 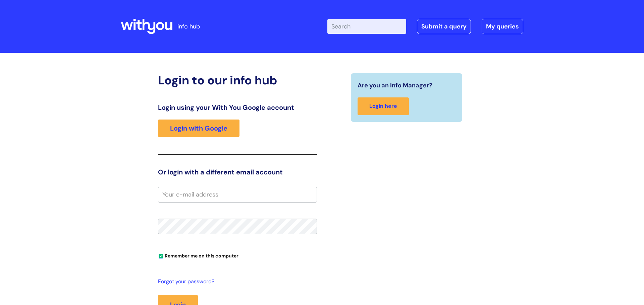 I want to click on h3: Or login with a different email account, so click(x=237, y=172).